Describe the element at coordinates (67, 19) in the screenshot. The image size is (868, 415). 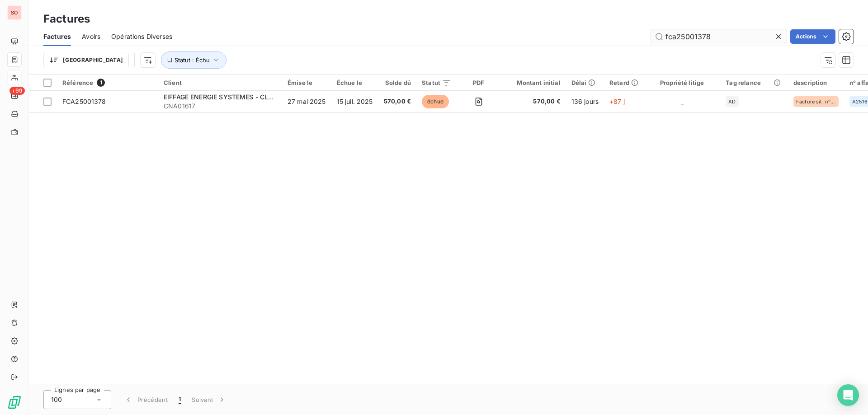
I see `h3: Factures` at that location.